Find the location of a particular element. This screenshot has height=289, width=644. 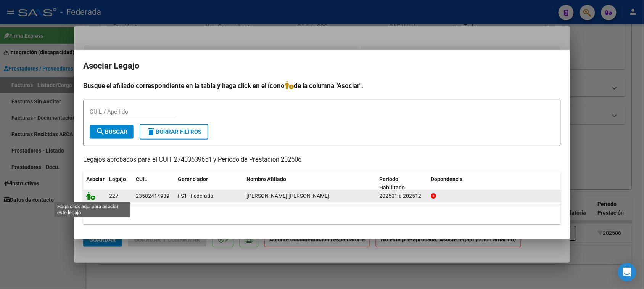

span: Buscar is located at coordinates (112, 132).